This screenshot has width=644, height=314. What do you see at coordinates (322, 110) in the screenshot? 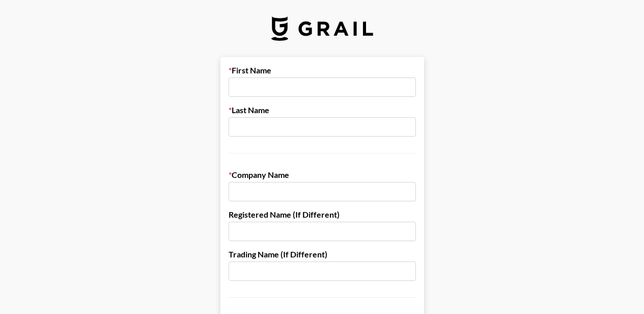
I see `label: Last Name` at bounding box center [322, 110].